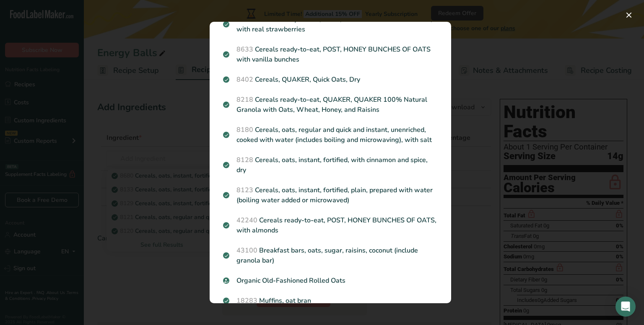 The image size is (644, 325). What do you see at coordinates (625, 306) in the screenshot?
I see `div: Open Intercom Messenger` at bounding box center [625, 306].